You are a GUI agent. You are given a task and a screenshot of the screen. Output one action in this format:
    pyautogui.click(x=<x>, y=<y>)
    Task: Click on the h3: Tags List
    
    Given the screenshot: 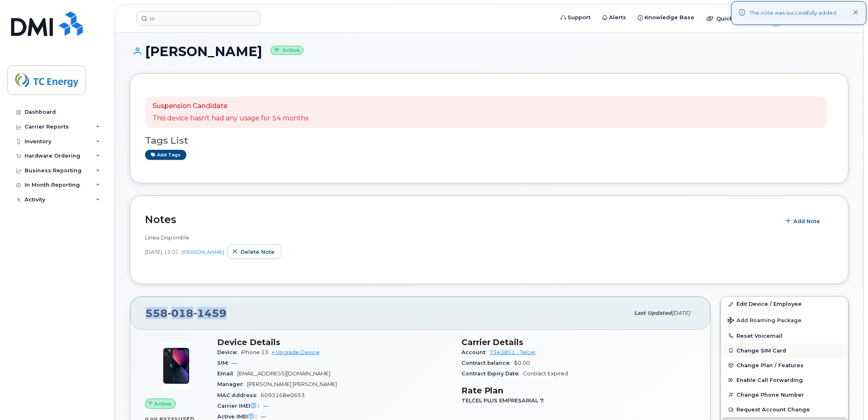 What is the action you would take?
    pyautogui.click(x=489, y=141)
    